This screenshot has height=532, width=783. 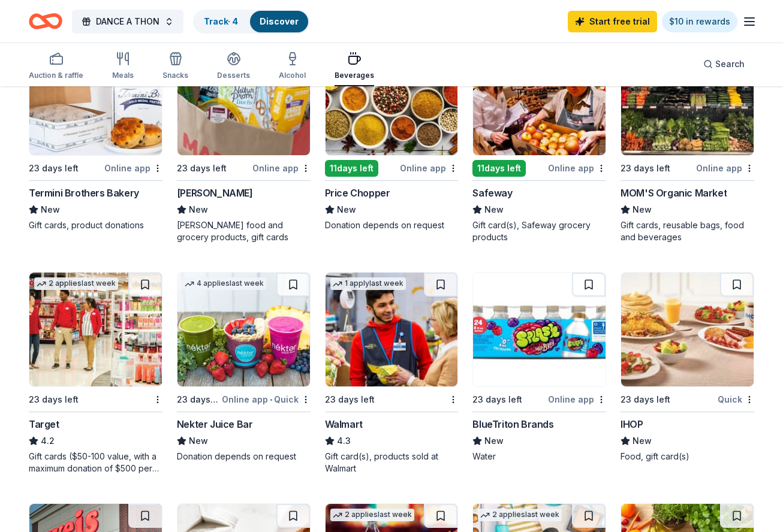 I want to click on button: DANCE A THON, so click(x=127, y=22).